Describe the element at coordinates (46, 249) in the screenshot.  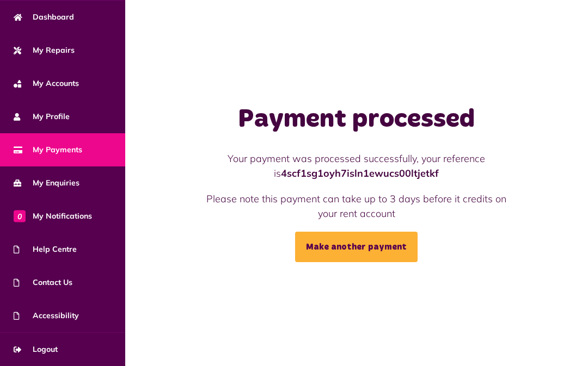
I see `span: Help Centre` at that location.